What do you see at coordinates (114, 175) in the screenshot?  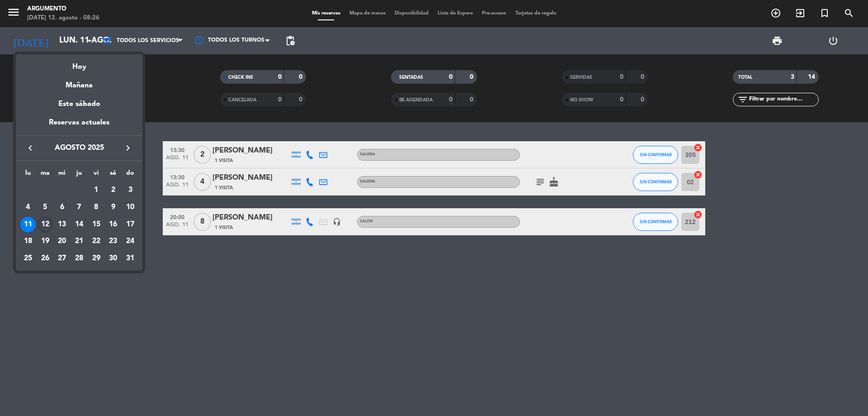 I see `th: sábado` at bounding box center [114, 175].